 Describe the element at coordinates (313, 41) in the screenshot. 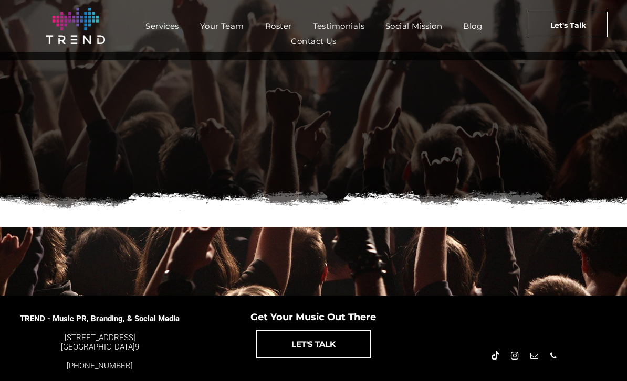

I see `a: Contact Us` at that location.